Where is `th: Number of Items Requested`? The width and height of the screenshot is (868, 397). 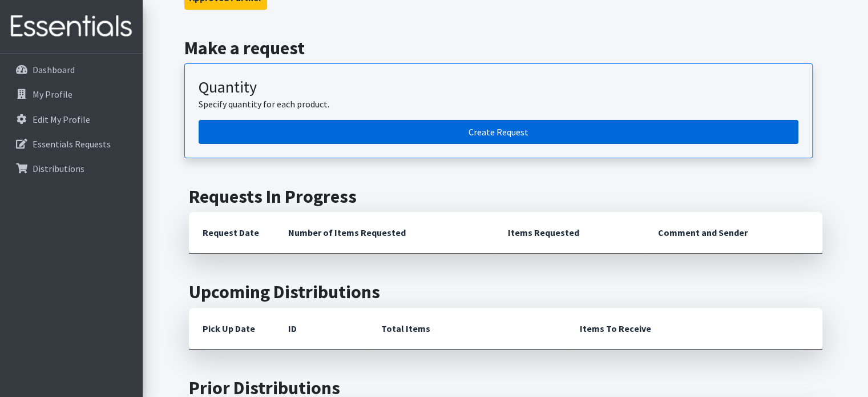
th: Number of Items Requested is located at coordinates (385, 233).